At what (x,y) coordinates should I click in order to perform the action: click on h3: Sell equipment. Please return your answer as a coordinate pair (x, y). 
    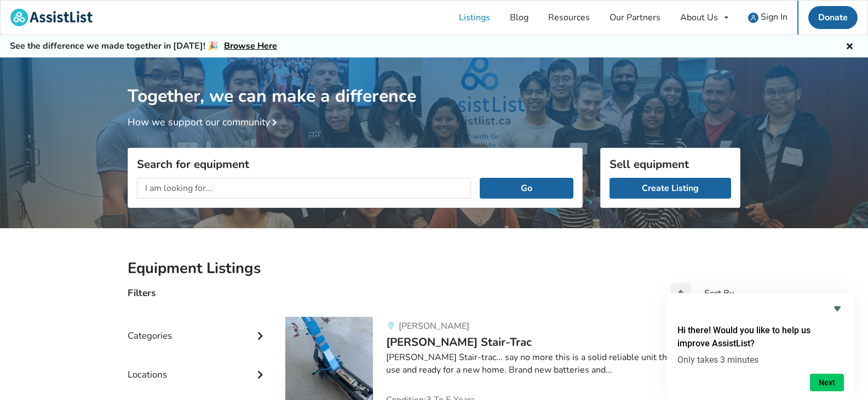
    Looking at the image, I should click on (670, 164).